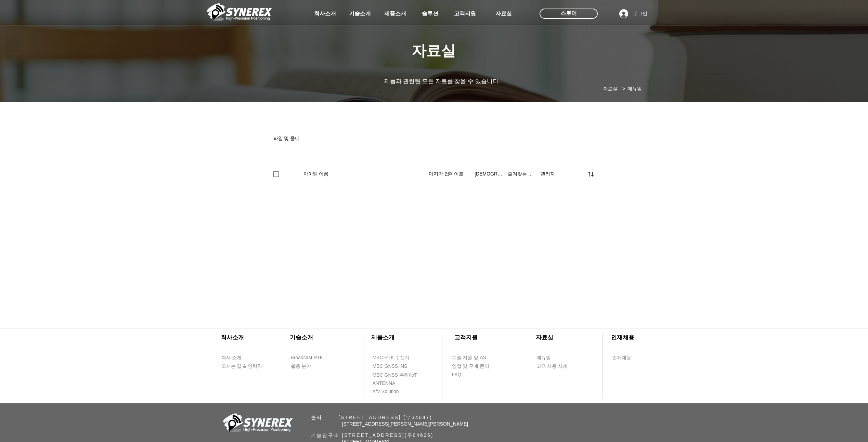 This screenshot has width=868, height=442. I want to click on span: 본사, so click(317, 418).